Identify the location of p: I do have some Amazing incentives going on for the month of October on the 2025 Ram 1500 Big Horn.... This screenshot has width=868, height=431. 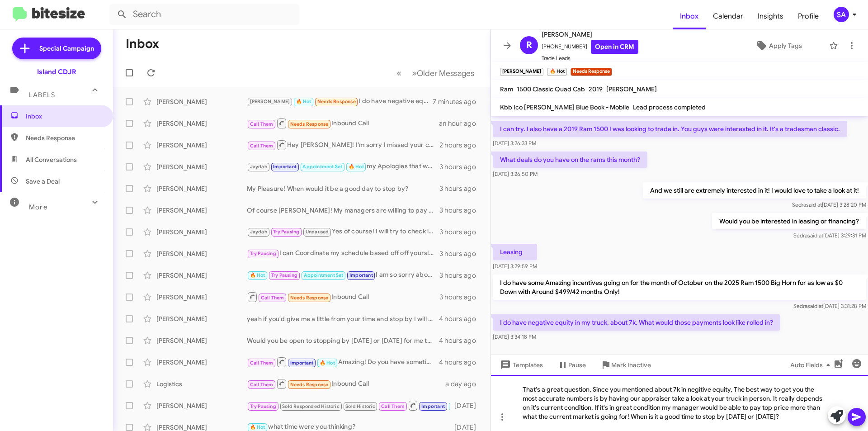
(680, 287).